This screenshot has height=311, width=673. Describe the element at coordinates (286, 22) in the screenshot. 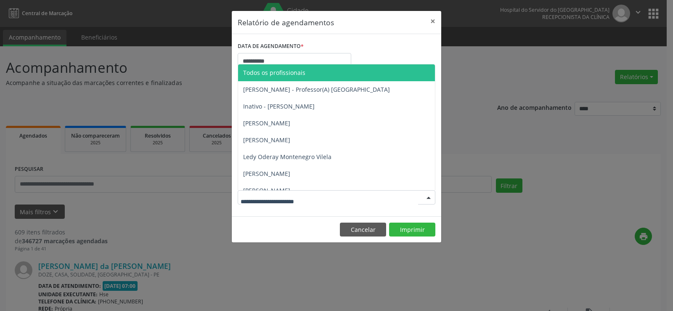

I see `h5: Relatório de agendamentos` at that location.